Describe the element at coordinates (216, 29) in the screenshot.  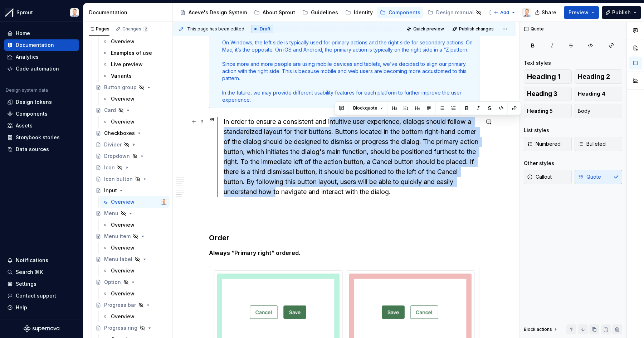
I see `span: This page has been edited.` at that location.